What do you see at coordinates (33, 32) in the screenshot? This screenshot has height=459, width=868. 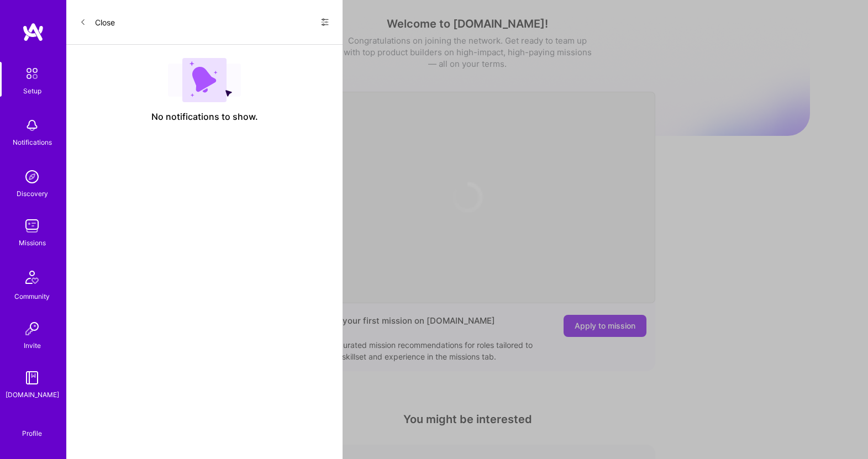 I see `img: logo` at bounding box center [33, 32].